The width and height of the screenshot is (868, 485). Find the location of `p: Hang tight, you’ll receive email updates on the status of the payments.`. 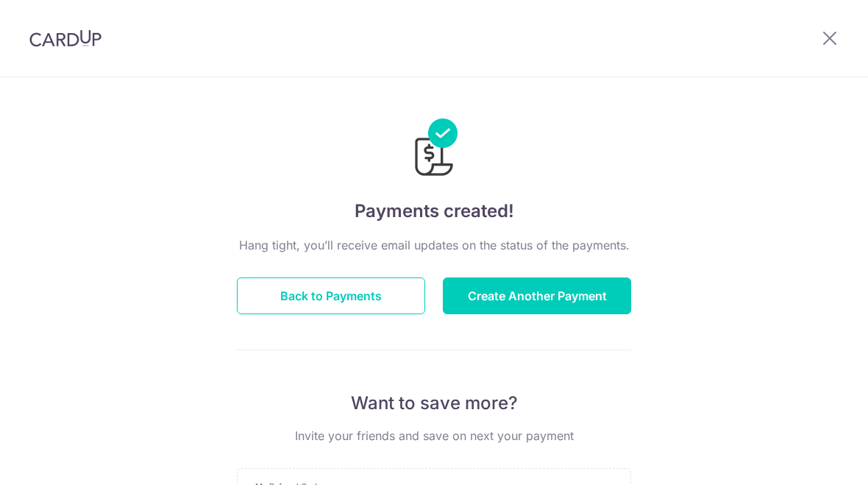

p: Hang tight, you’ll receive email updates on the status of the payments. is located at coordinates (434, 245).